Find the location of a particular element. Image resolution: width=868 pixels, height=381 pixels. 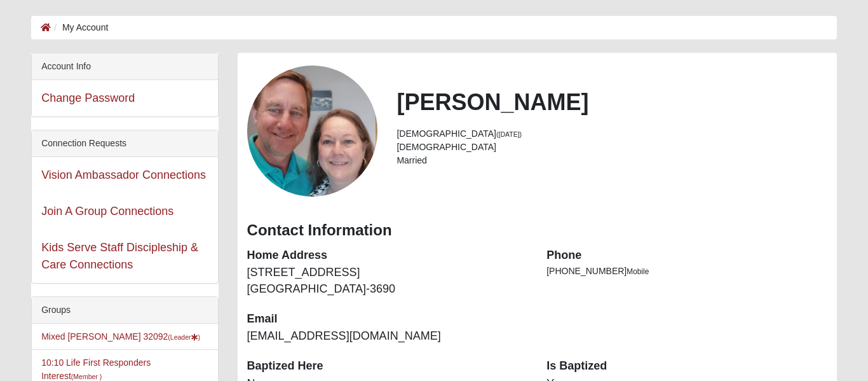

small: (Member ) is located at coordinates (87, 376).